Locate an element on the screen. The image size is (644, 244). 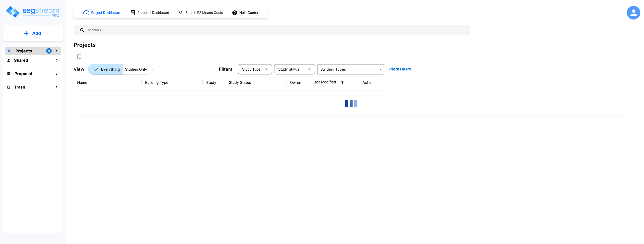
th: Last Modified is located at coordinates (334, 82).